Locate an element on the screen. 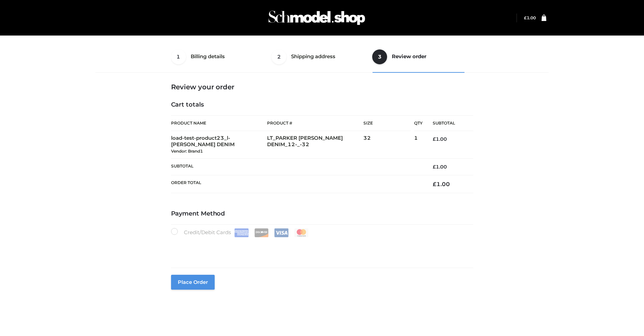  th: Qty is located at coordinates (418, 123).